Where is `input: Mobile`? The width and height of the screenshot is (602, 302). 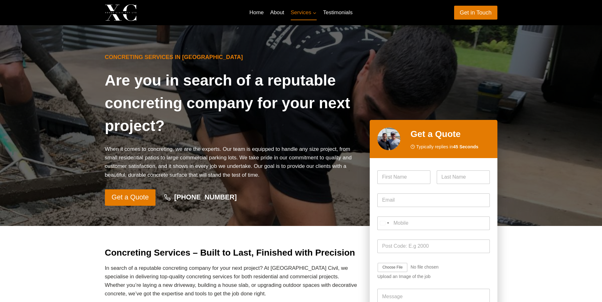
input: Mobile is located at coordinates (433, 223).